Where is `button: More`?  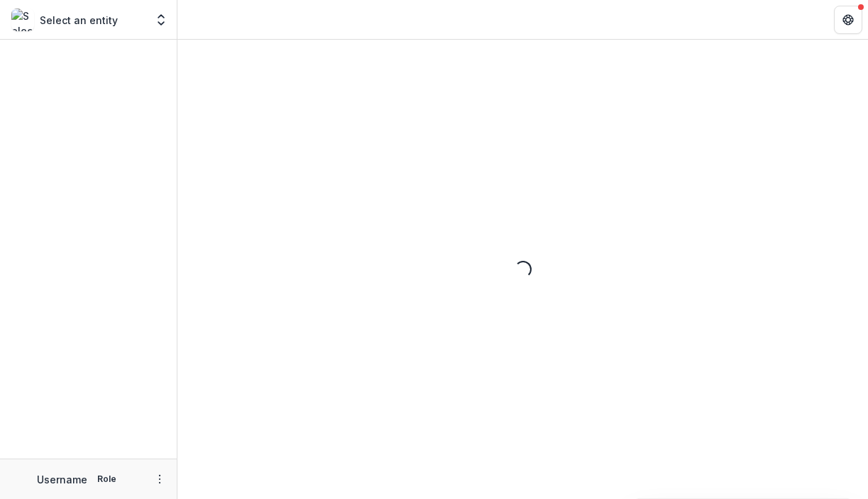
button: More is located at coordinates (160, 479).